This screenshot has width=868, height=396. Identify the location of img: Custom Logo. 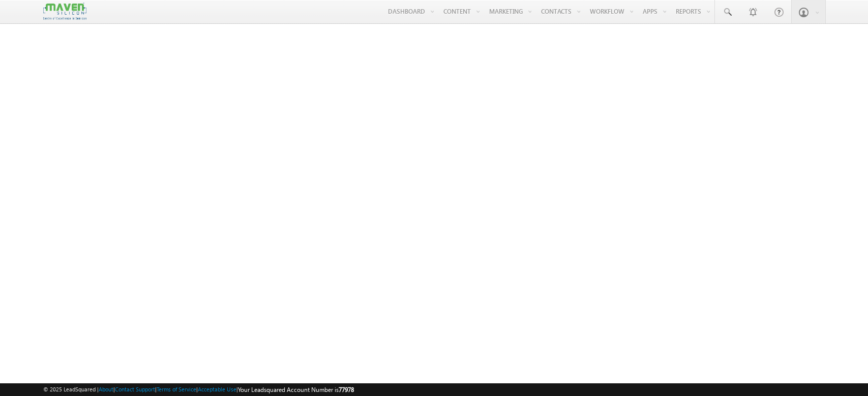
(65, 11).